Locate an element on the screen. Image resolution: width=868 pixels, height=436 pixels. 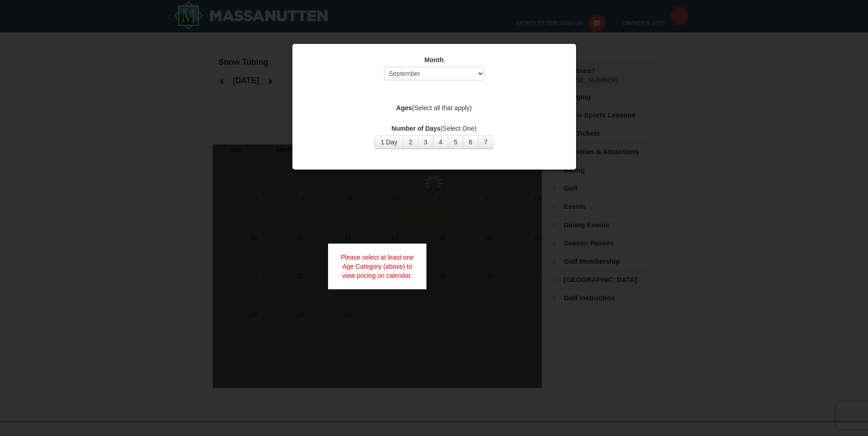
button: 3 is located at coordinates (426, 142).